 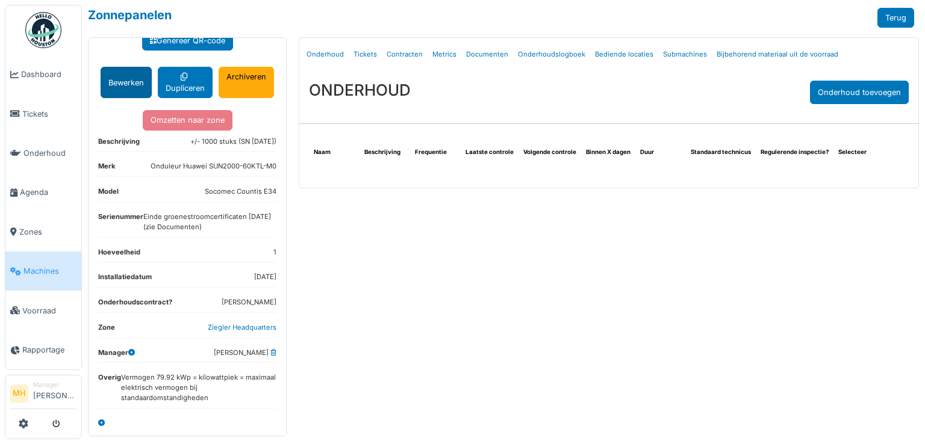 What do you see at coordinates (50, 271) in the screenshot?
I see `span: Machines` at bounding box center [50, 271].